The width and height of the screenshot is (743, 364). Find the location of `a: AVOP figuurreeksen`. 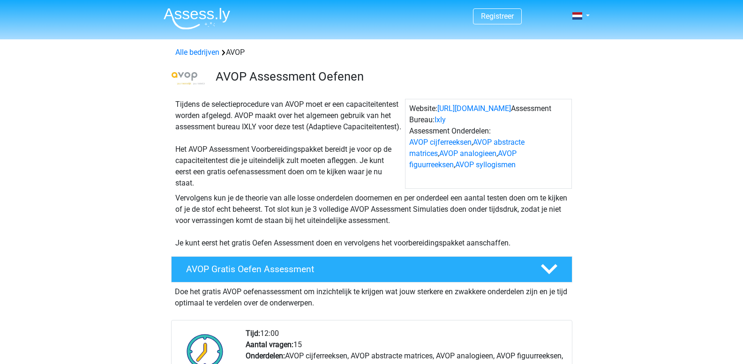

a: AVOP figuurreeksen is located at coordinates (462, 159).